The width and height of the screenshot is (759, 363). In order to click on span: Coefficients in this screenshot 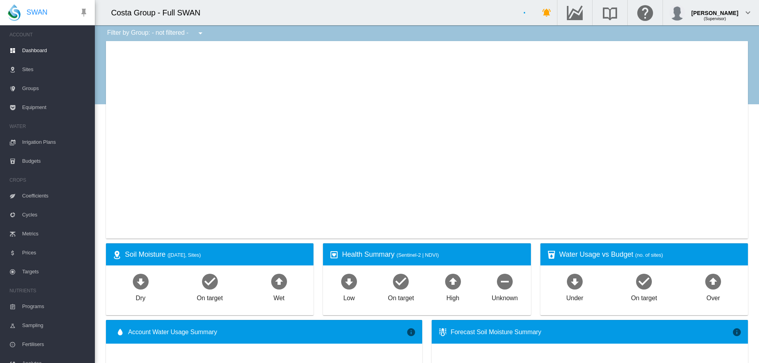, I will do `click(55, 196)`.